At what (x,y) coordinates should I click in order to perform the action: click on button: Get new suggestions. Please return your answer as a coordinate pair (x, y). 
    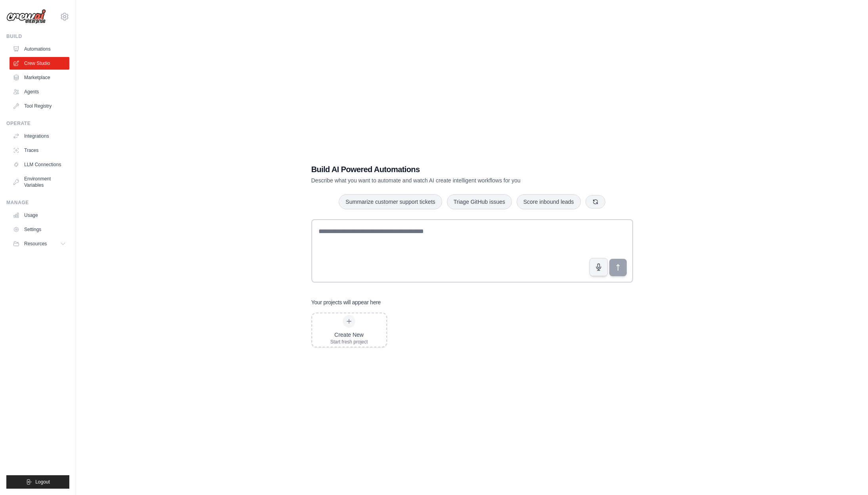
    Looking at the image, I should click on (595, 202).